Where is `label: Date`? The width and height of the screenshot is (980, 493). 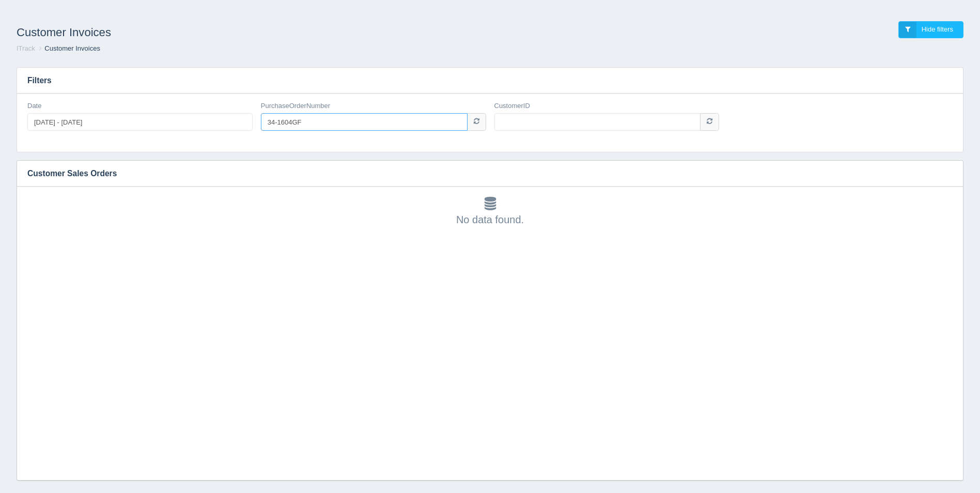 label: Date is located at coordinates (34, 106).